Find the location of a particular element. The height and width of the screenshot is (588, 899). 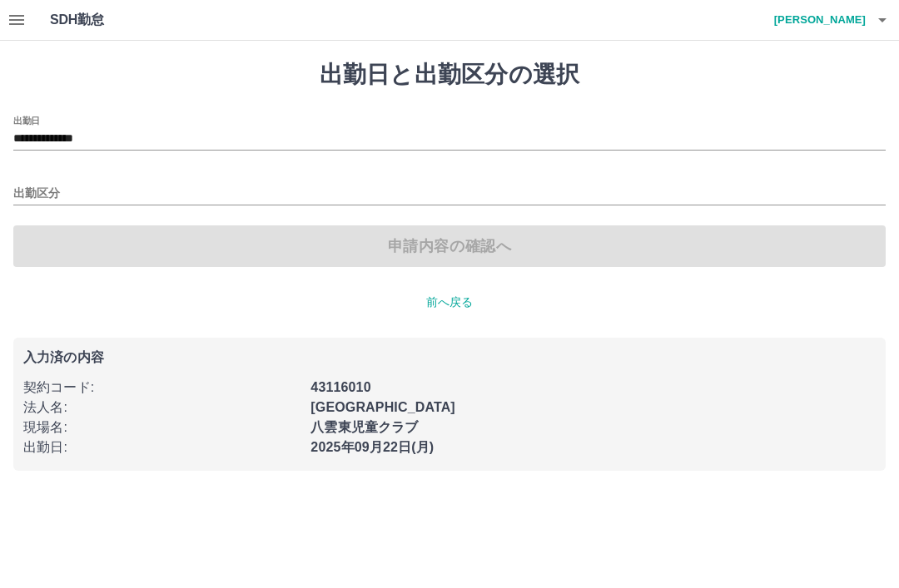

b: 2025年09月22日(月) is located at coordinates (372, 447).